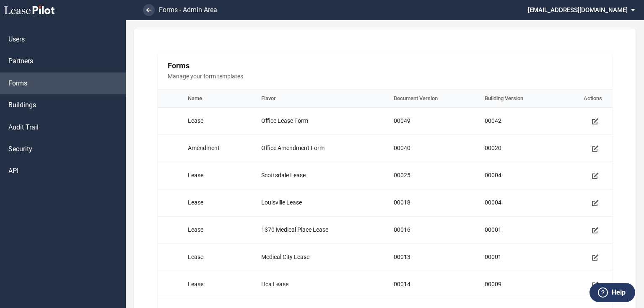 The height and width of the screenshot is (308, 644). I want to click on span: Office Lease Form, so click(285, 121).